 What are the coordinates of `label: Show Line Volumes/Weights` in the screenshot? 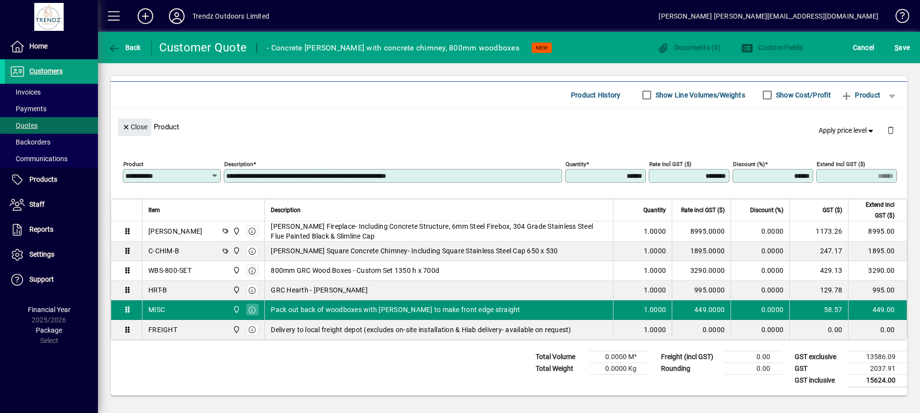 It's located at (699, 95).